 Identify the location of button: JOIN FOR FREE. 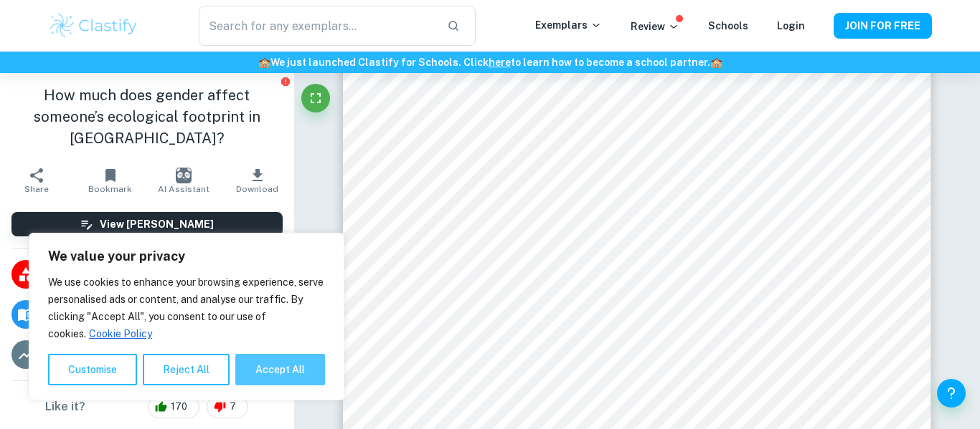
(883, 26).